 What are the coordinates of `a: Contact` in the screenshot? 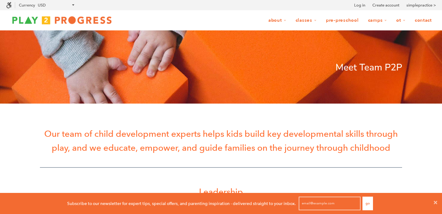 It's located at (424, 20).